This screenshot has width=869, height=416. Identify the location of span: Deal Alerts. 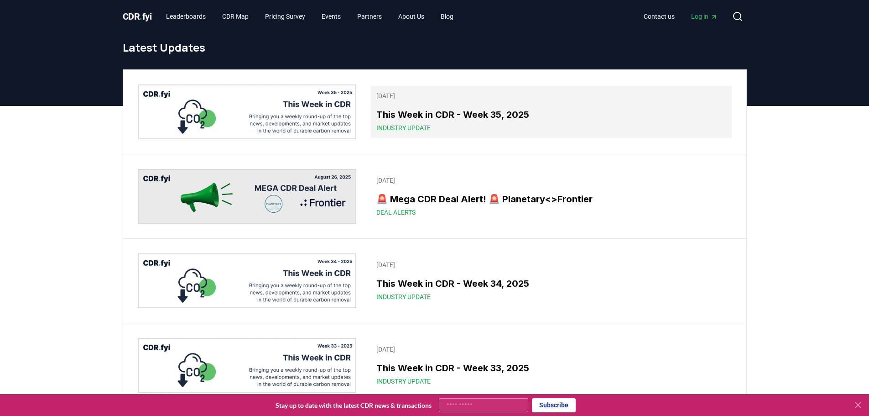
(396, 212).